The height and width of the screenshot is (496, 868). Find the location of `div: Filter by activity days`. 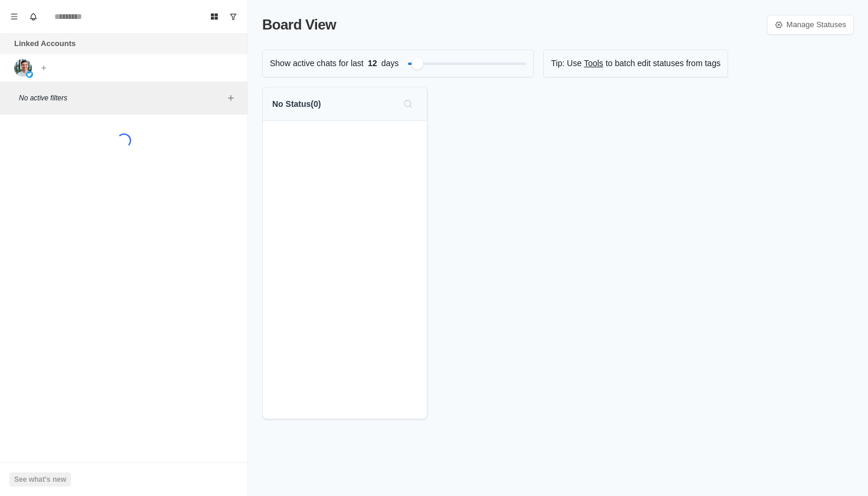

div: Filter by activity days is located at coordinates (418, 64).